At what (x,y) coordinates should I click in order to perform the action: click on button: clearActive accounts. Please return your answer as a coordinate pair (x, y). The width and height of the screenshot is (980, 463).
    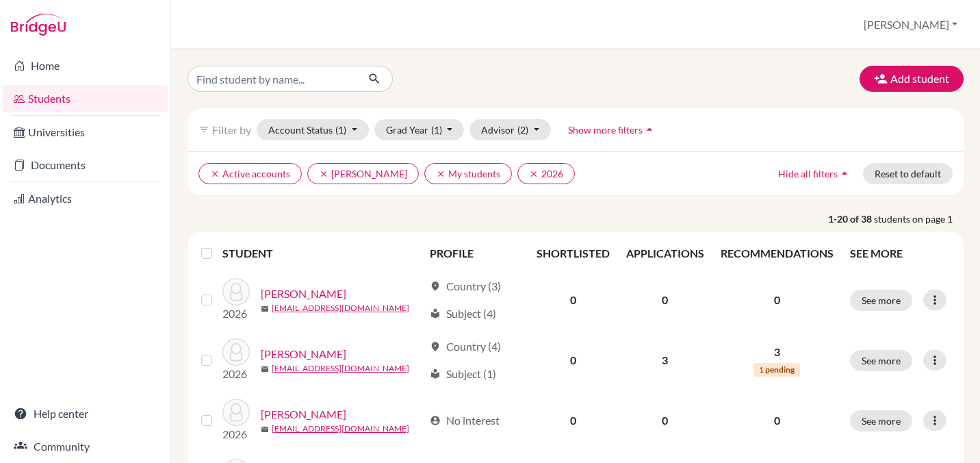
    Looking at the image, I should click on (250, 173).